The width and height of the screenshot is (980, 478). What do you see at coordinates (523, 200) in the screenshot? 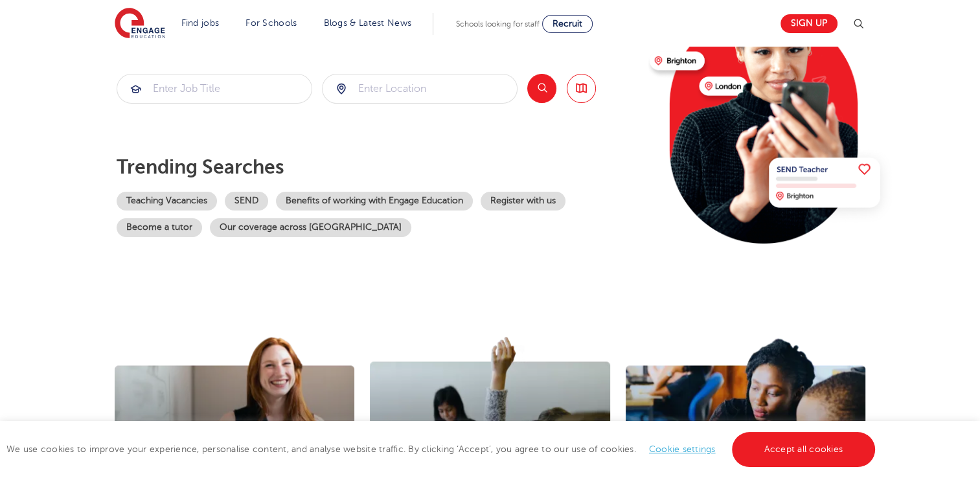
I see `a: Register with us` at bounding box center [523, 200].